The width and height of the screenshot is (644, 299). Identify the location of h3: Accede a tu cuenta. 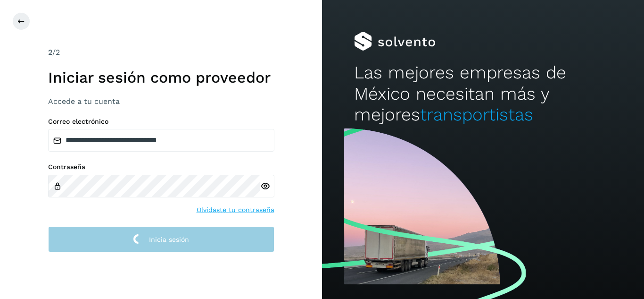
(161, 101).